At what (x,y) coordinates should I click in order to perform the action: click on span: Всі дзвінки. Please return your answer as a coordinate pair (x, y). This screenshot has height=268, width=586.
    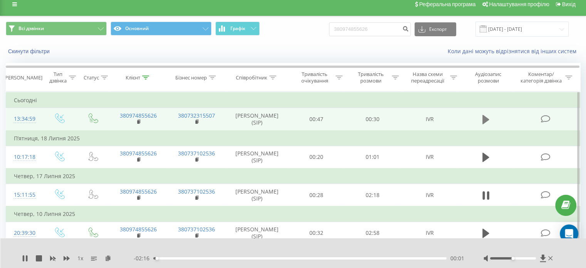
    Looking at the image, I should click on (31, 29).